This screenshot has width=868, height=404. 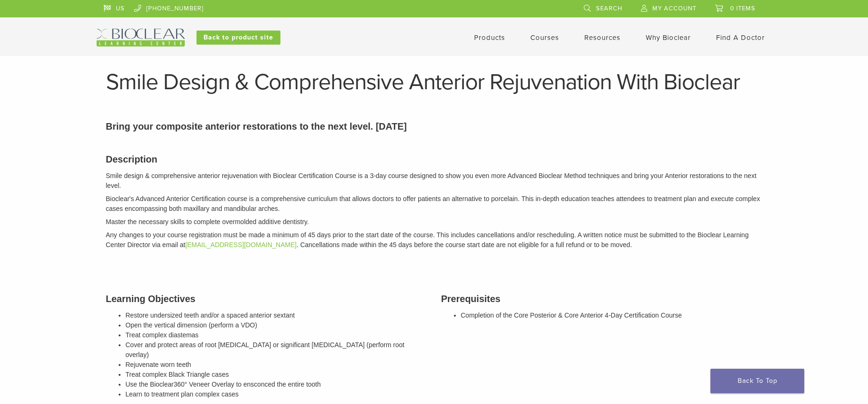 I want to click on a: Products, so click(x=490, y=38).